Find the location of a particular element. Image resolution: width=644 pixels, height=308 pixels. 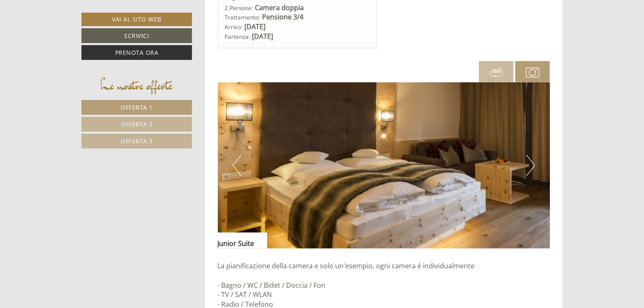

span: Offerta 1 is located at coordinates (137, 107).